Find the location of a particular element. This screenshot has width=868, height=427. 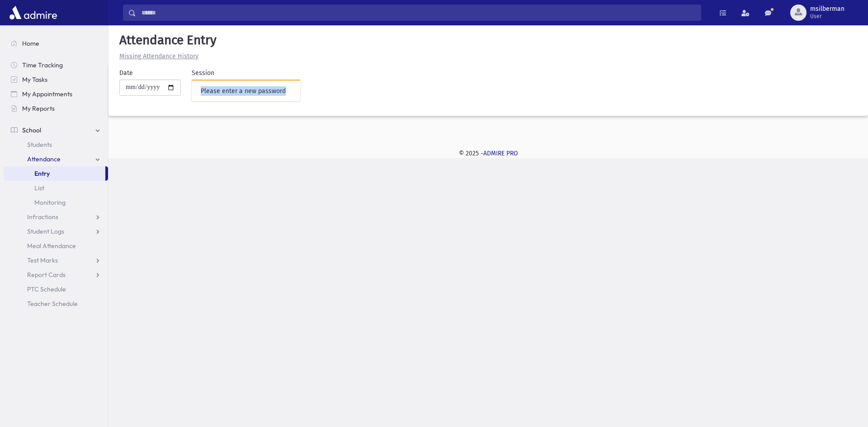

span: Monitoring is located at coordinates (49, 202).